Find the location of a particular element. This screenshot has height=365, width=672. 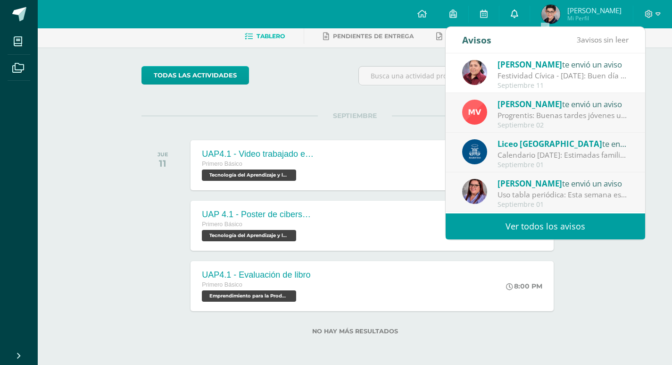

div: 11 is located at coordinates (163, 163).